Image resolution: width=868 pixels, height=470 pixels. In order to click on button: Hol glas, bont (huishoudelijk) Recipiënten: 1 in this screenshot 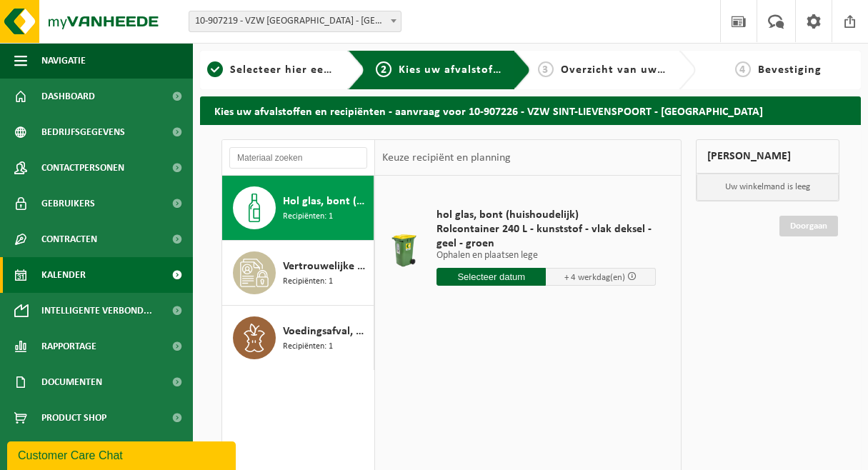, I will do `click(298, 208)`.